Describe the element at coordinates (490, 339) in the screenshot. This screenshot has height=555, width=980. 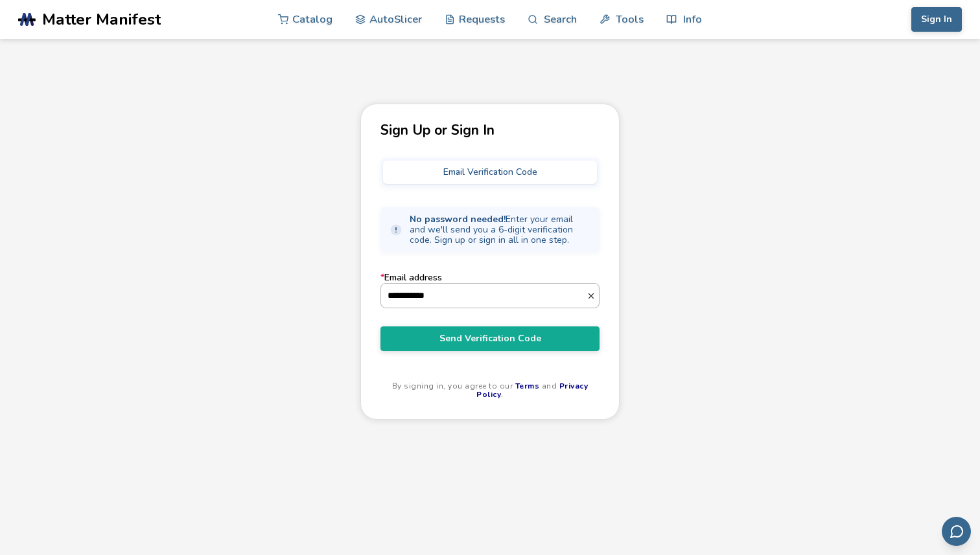
I see `button: Send Verification Code` at that location.